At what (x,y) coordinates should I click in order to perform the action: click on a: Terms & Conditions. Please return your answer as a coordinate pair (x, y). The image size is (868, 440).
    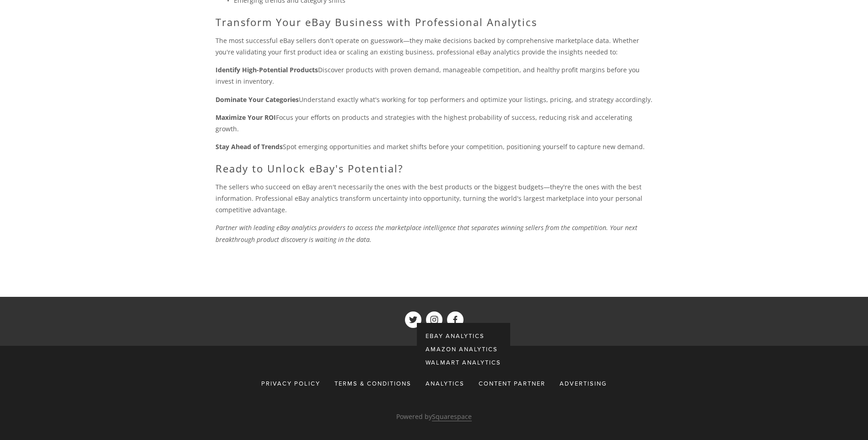
    Looking at the image, I should click on (373, 383).